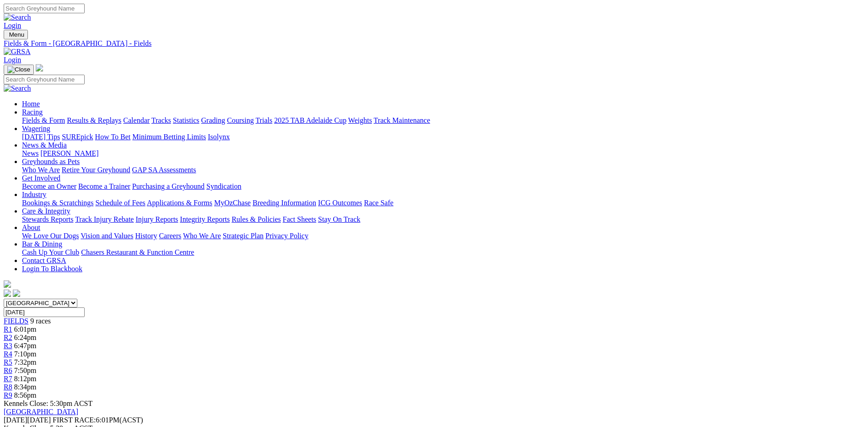 Image resolution: width=868 pixels, height=427 pixels. What do you see at coordinates (96, 169) in the screenshot?
I see `a: Retire Your Greyhound` at bounding box center [96, 169].